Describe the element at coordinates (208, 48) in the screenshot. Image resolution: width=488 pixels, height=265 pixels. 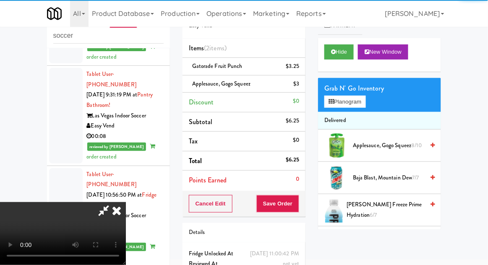
I see `span: Items` at that location.